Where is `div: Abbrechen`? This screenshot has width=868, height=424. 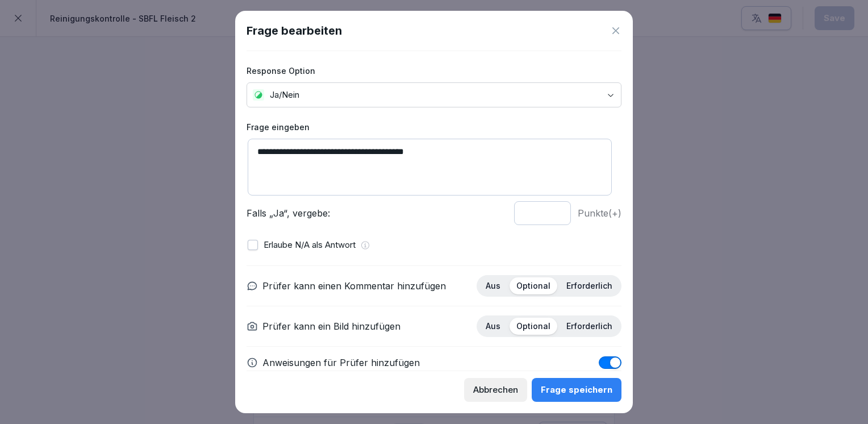
div: Abbrechen is located at coordinates (496, 390).